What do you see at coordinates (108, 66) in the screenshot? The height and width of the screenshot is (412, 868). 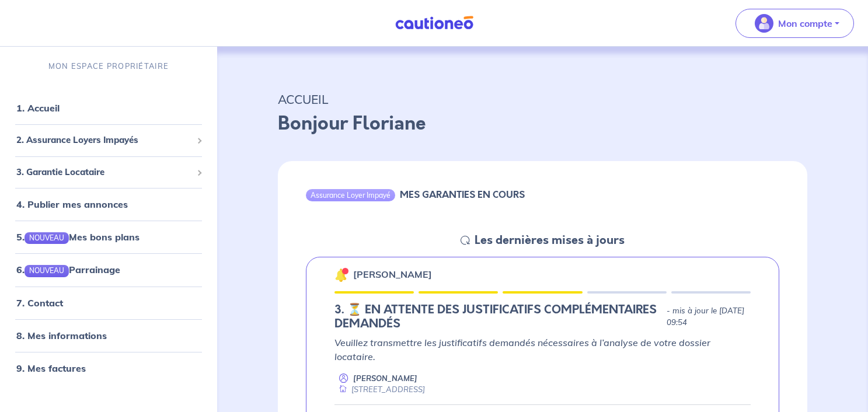 I see `p: MON ESPACE PROPRIÉTAIRE` at bounding box center [108, 66].